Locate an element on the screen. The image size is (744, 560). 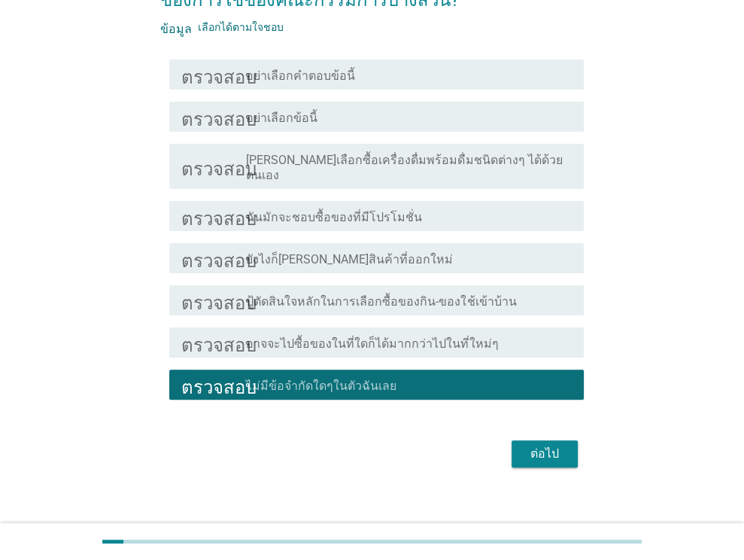
font: ไม่มีข้อจำกัดใดๆในตัวฉันเลย is located at coordinates (321, 385).